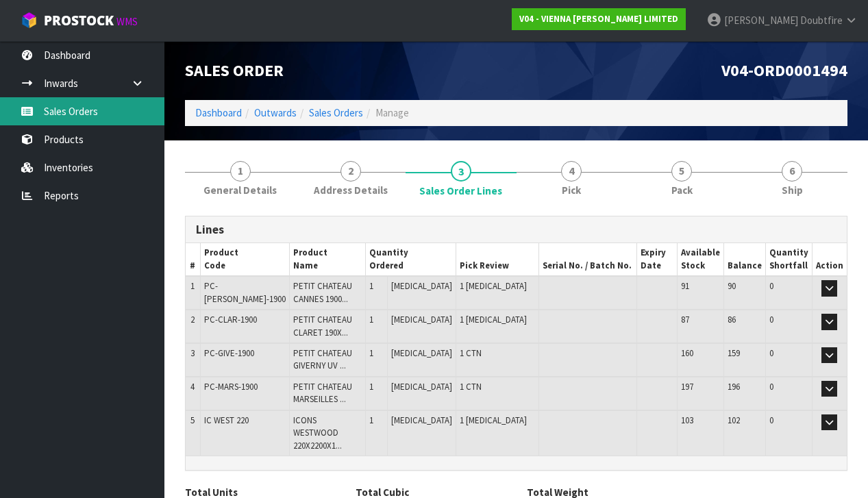  What do you see at coordinates (496, 260) in the screenshot?
I see `th: Pick Review` at bounding box center [496, 260].